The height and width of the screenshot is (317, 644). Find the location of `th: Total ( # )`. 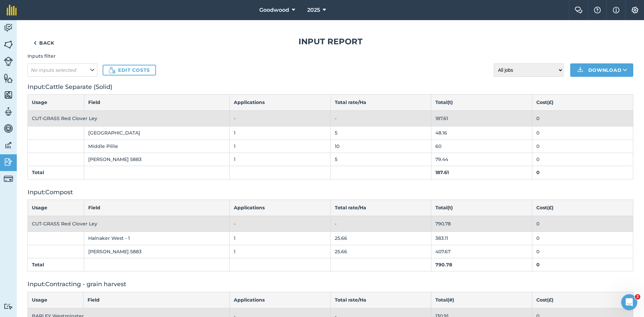

th: Total ( # ) is located at coordinates (482, 301).